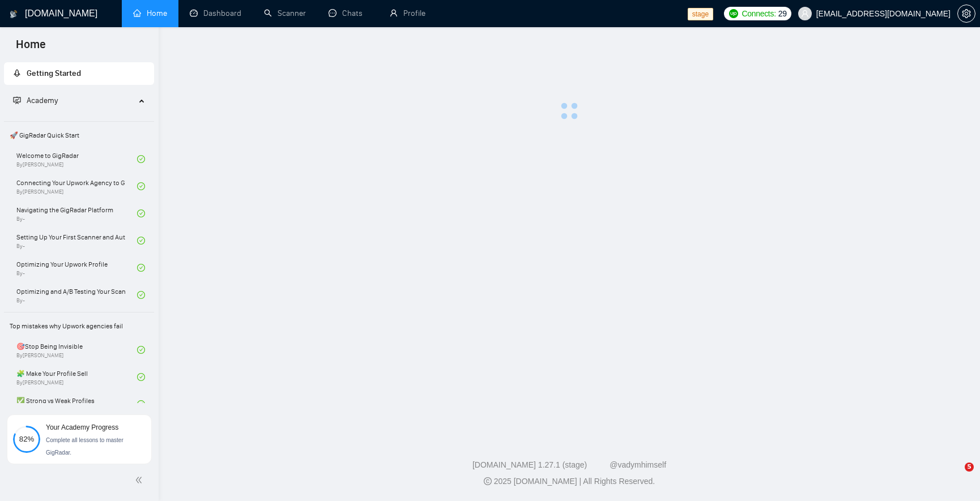  What do you see at coordinates (77, 241) in the screenshot?
I see `a: Setting Up Your First Scanner and Auto-BidderBy-` at bounding box center [77, 241].